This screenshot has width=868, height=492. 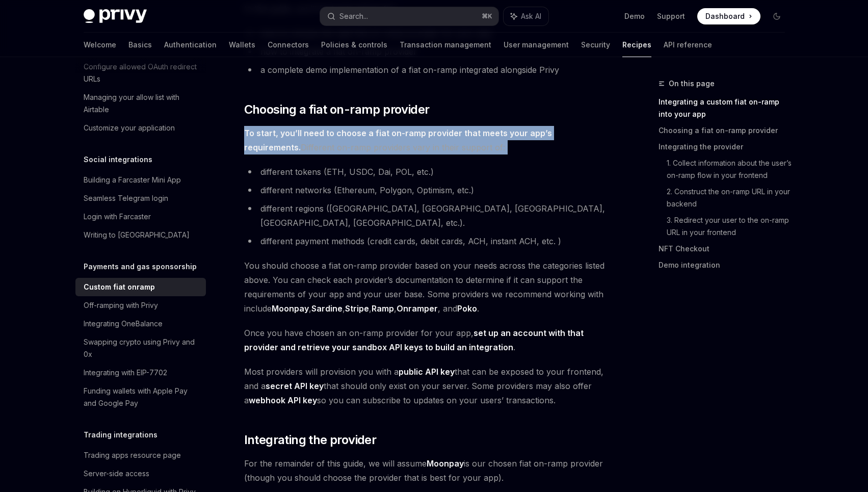 I want to click on a: User management, so click(x=536, y=45).